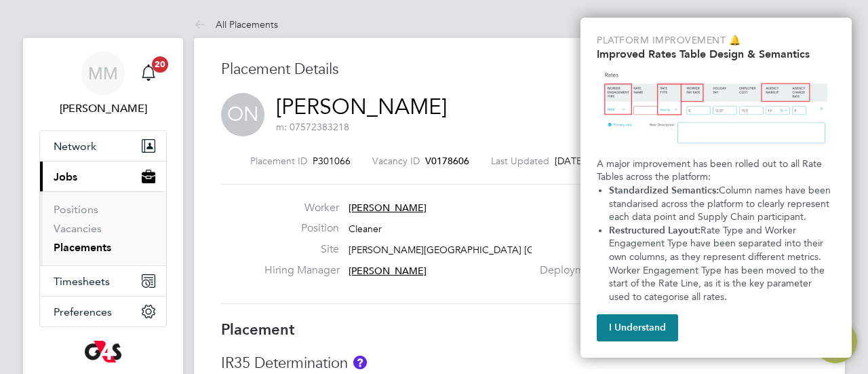  What do you see at coordinates (302, 249) in the screenshot?
I see `label: Site` at bounding box center [302, 249].